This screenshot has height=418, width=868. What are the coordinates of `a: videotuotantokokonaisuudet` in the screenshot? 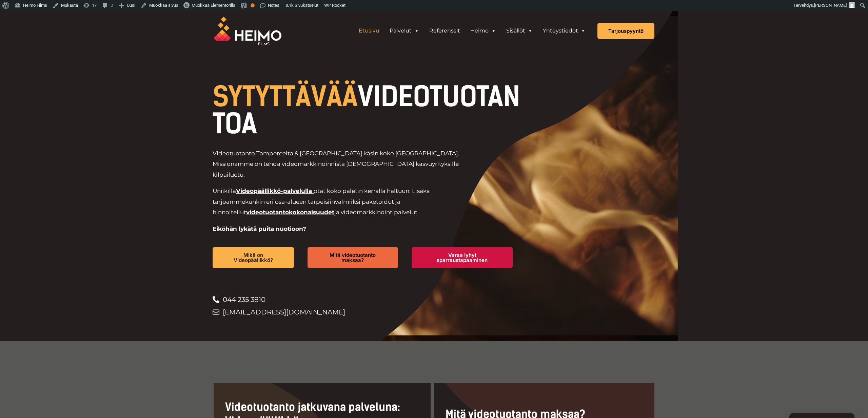 It's located at (291, 212).